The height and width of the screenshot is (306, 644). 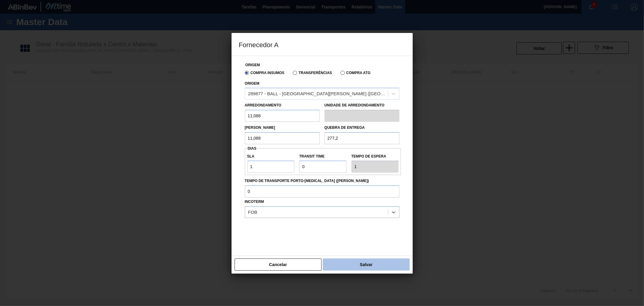 What do you see at coordinates (255, 202) in the screenshot?
I see `label: Incoterm` at bounding box center [255, 202].